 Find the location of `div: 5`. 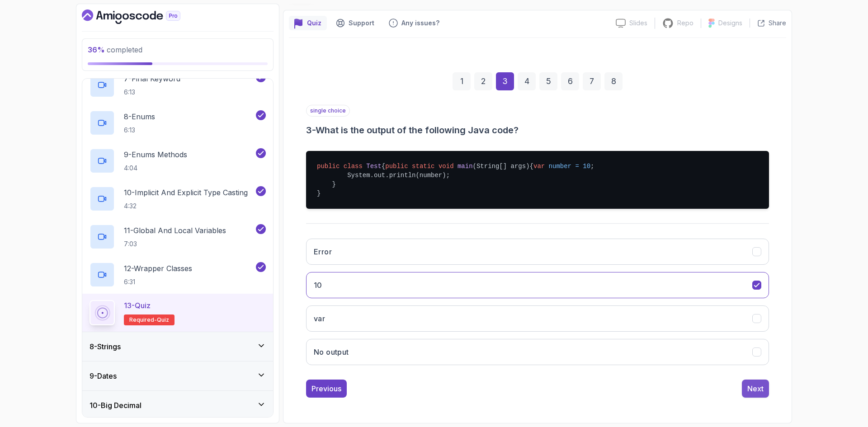

div: 5 is located at coordinates (549, 81).